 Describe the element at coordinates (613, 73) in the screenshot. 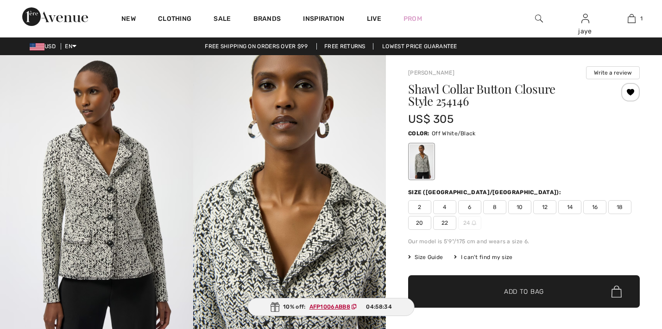

I see `button: Write a review` at that location.